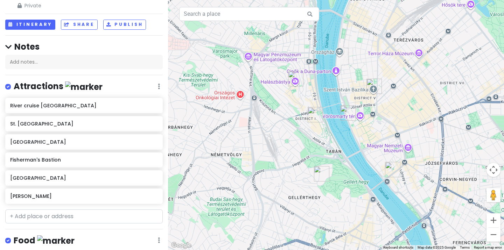 This screenshot has height=250, width=504. What do you see at coordinates (30, 25) in the screenshot?
I see `button: Itinerary` at bounding box center [30, 25].